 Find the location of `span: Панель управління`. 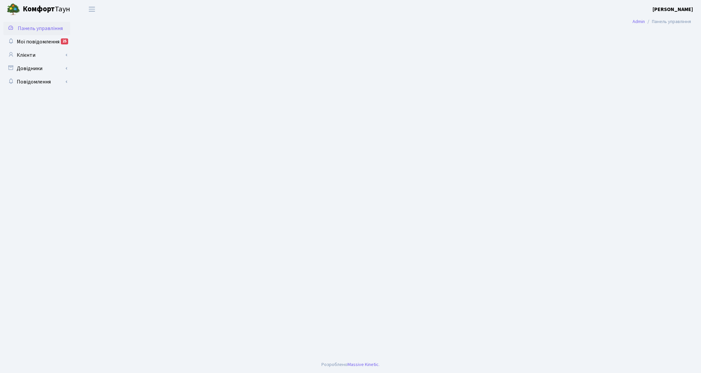

span: Панель управління is located at coordinates (40, 28).